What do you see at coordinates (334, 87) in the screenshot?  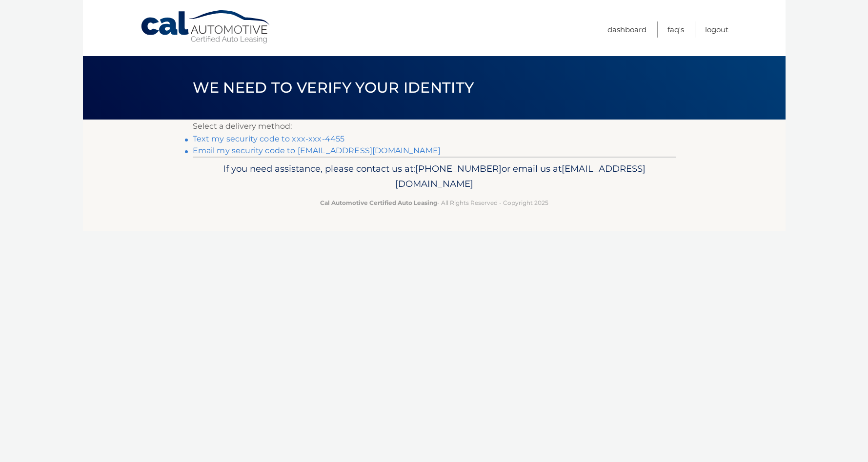 I see `span: We need to verify your identity` at bounding box center [334, 87].